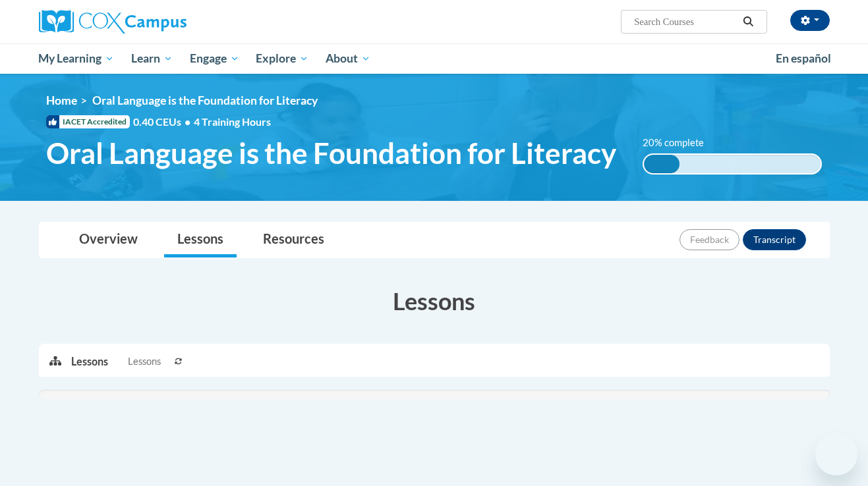 This screenshot has height=486, width=868. Describe the element at coordinates (293, 240) in the screenshot. I see `a: Resources` at that location.